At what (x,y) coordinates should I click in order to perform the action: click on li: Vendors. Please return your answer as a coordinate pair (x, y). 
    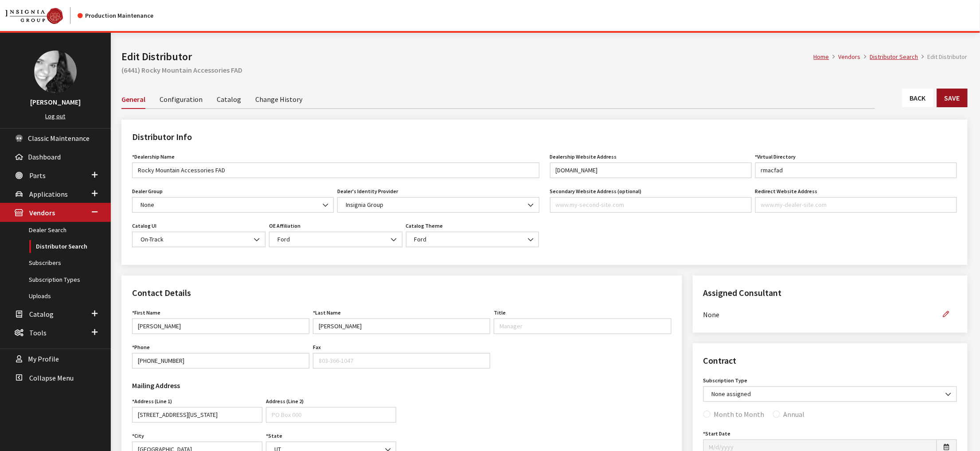
    Looking at the image, I should click on (845, 56).